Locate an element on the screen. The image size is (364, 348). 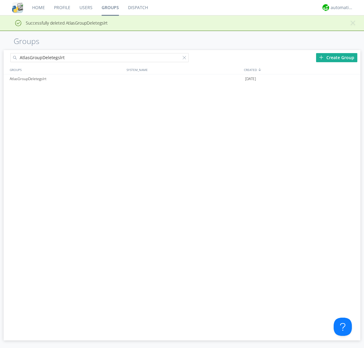
img: cddb5a64eb264b2086981ab96f4c1ba7 is located at coordinates (18, 8).